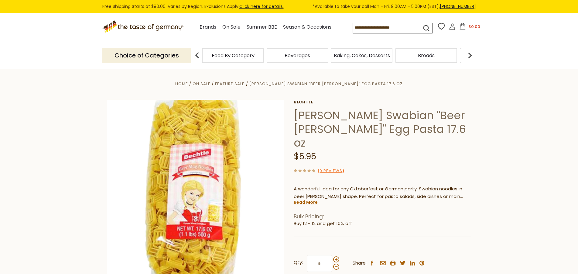  What do you see at coordinates (474, 26) in the screenshot?
I see `span: $0.00` at bounding box center [474, 26].